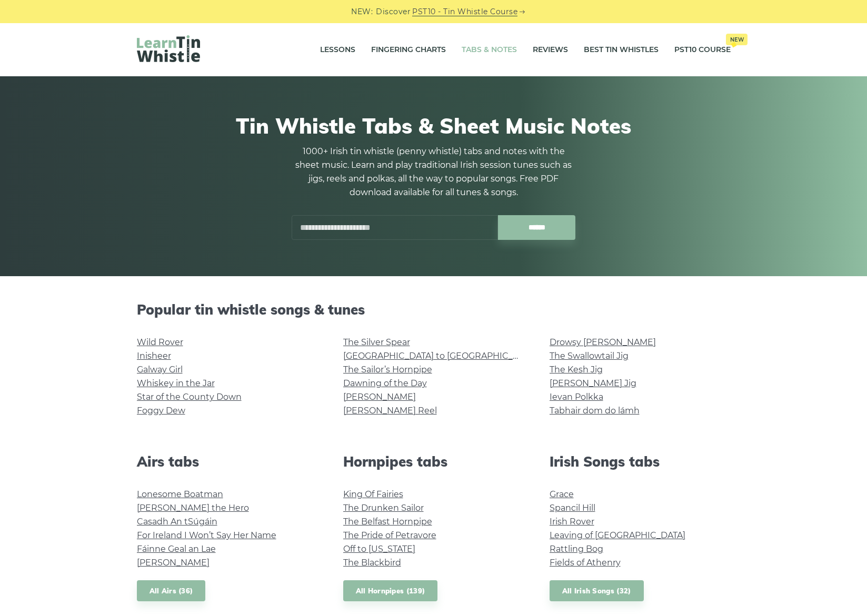  Describe the element at coordinates (594, 410) in the screenshot. I see `a: Tabhair dom do lámh` at that location.